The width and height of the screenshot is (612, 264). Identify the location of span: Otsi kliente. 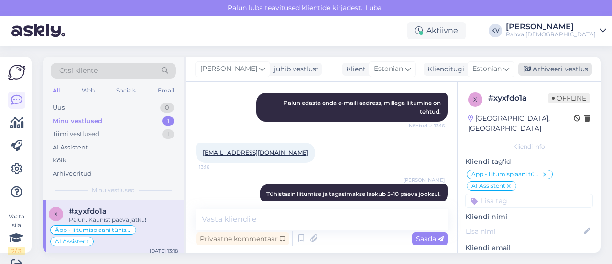
(78, 70).